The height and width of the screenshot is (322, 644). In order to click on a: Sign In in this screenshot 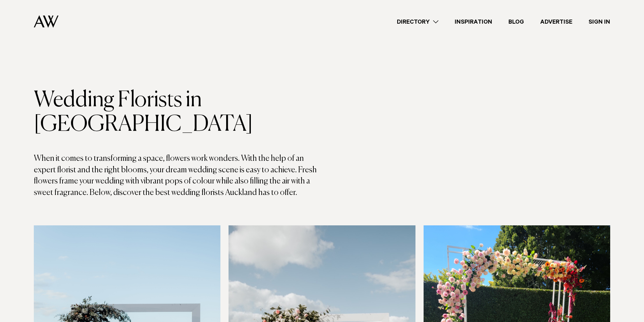, I will do `click(600, 22)`.